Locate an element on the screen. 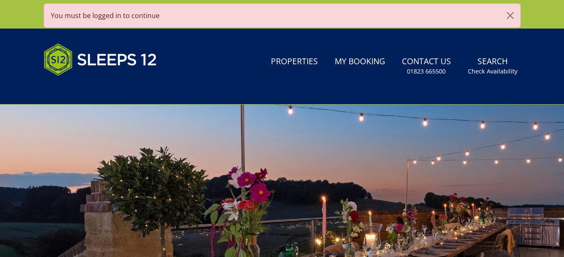 The image size is (564, 257). a: Contact Us01823 665500 is located at coordinates (427, 66).